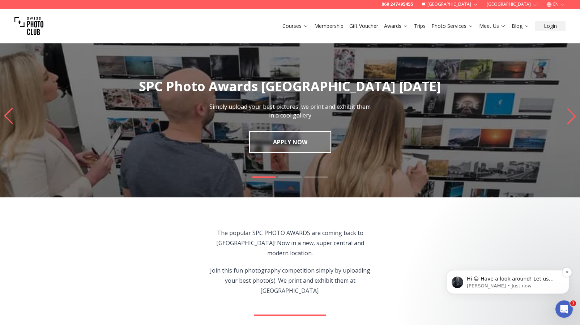 The height and width of the screenshot is (325, 580). What do you see at coordinates (132, 48) in the screenshot?
I see `button: Dismiss notification` at bounding box center [132, 48].